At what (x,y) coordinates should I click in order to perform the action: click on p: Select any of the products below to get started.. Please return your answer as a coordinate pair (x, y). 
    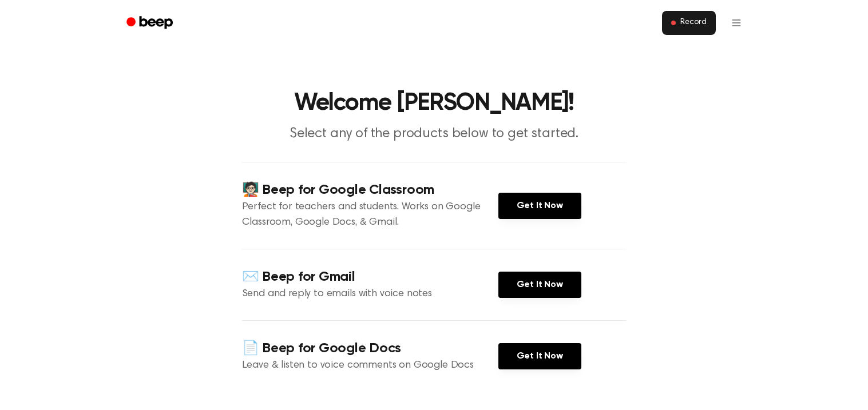
    Looking at the image, I should click on (434, 134).